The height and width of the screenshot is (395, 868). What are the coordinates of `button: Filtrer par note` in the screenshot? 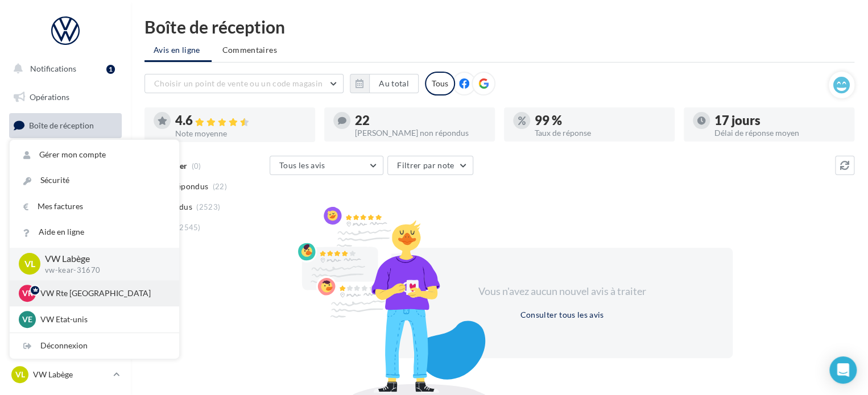 It's located at (431, 165).